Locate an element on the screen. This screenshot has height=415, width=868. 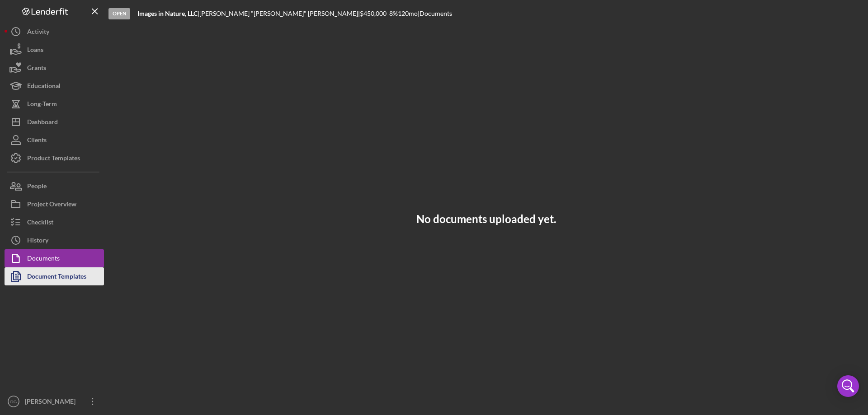
button: History is located at coordinates (54, 240).